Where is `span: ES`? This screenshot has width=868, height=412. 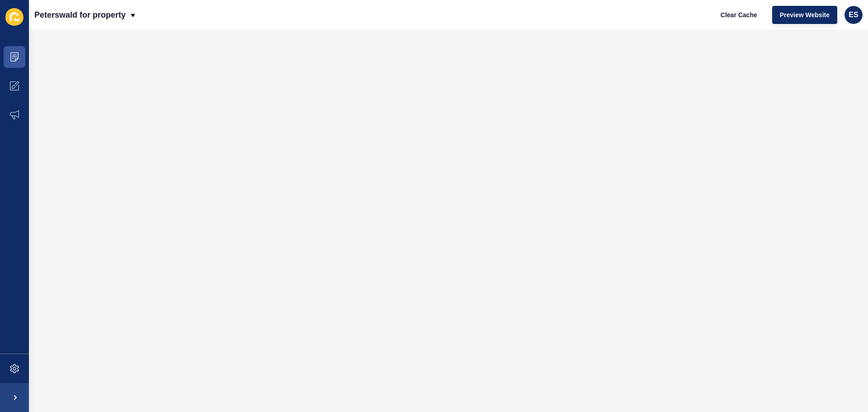
span: ES is located at coordinates (853, 15).